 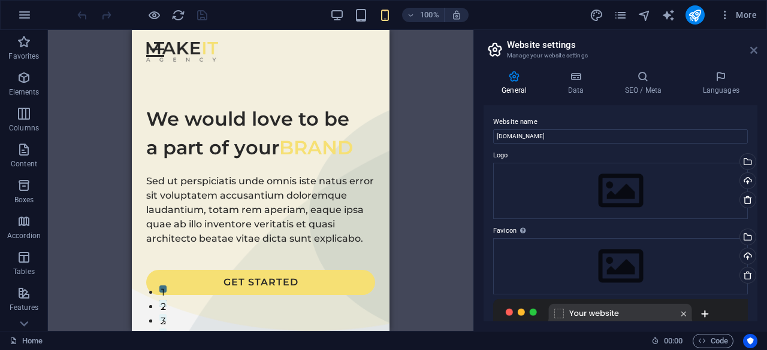 What do you see at coordinates (24, 164) in the screenshot?
I see `p: Content` at bounding box center [24, 164].